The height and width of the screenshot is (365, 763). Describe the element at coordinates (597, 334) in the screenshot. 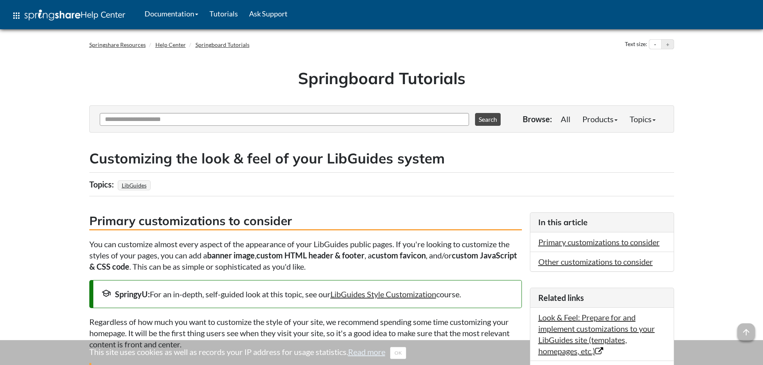

I see `a: Look & Feel: Prepare for and implement customizations to your LibGuides site (templates, homepage...` at that location.